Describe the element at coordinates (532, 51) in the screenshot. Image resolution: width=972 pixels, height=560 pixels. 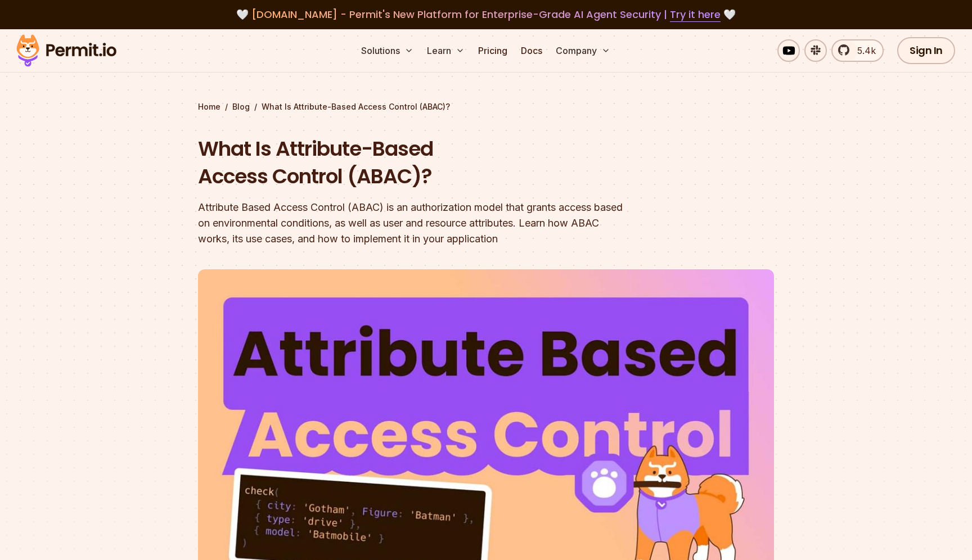
I see `a: Docs` at that location.